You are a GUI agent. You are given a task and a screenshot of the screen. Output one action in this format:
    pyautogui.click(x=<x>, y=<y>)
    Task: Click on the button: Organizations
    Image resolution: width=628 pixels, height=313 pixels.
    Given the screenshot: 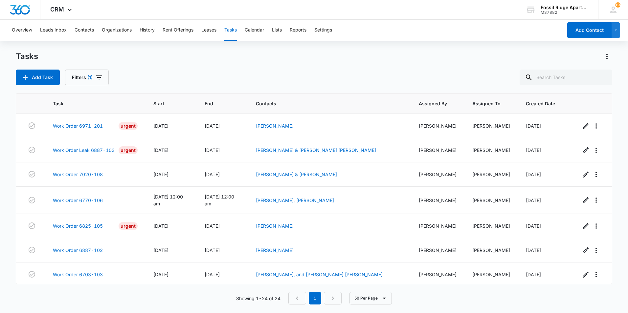 What is the action you would take?
    pyautogui.click(x=117, y=30)
    